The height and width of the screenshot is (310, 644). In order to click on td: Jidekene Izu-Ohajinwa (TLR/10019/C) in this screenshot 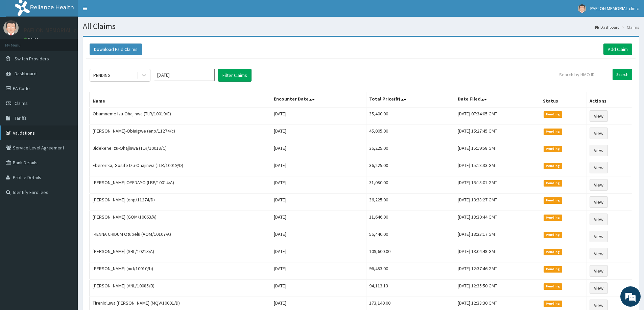, I will do `click(181, 151)`.